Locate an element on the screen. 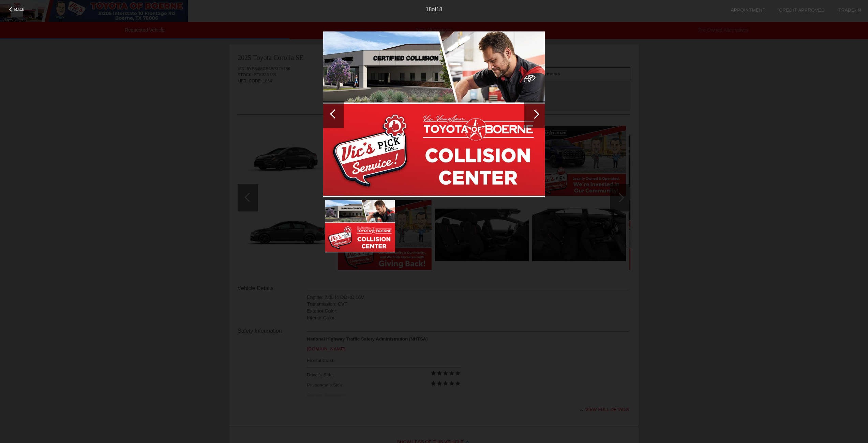 This screenshot has width=868, height=443. a: Trade-In is located at coordinates (849, 10).